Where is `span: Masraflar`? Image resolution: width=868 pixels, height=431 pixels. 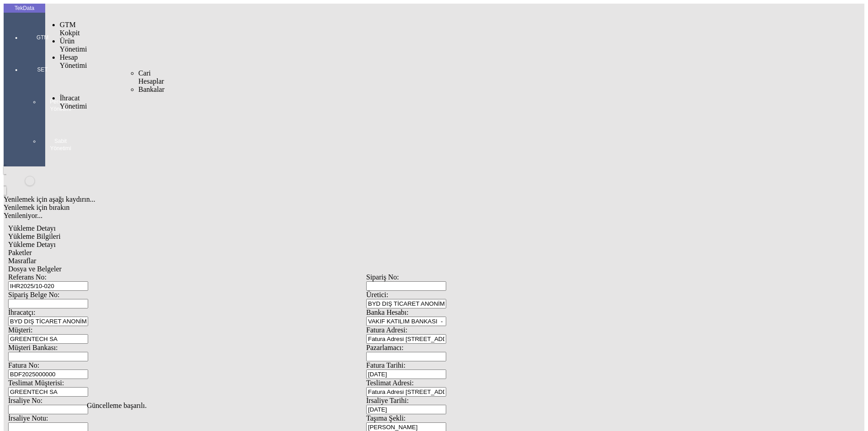 span: Masraflar is located at coordinates (22, 260).